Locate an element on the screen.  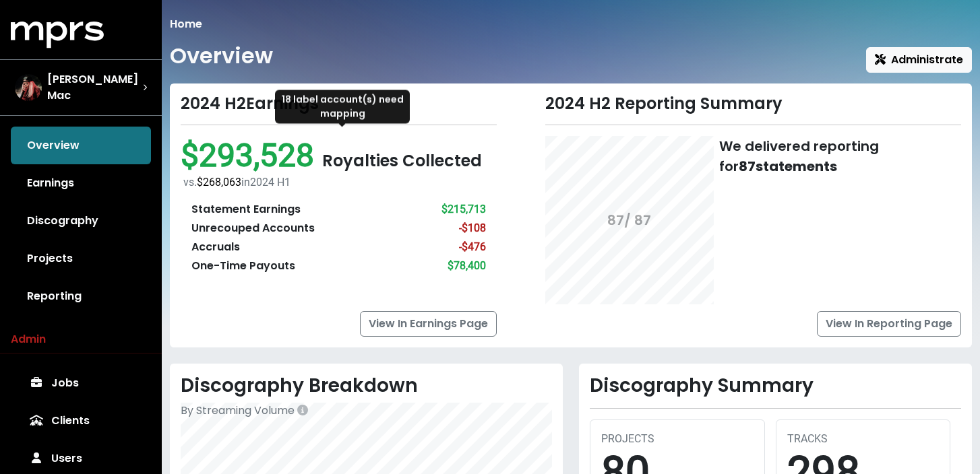
span: Royalties Collected is located at coordinates (402, 160).